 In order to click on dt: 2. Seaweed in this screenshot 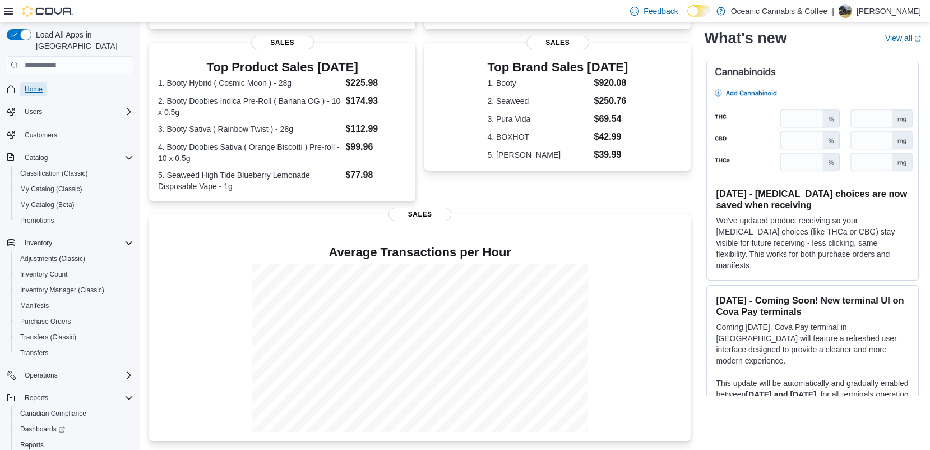, I will do `click(538, 101)`.